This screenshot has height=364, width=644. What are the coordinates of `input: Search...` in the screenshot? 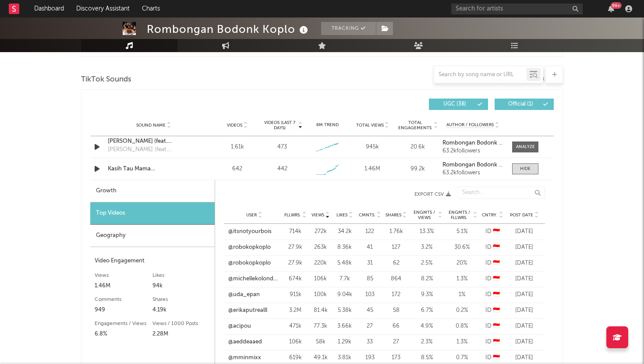 It's located at (501, 193).